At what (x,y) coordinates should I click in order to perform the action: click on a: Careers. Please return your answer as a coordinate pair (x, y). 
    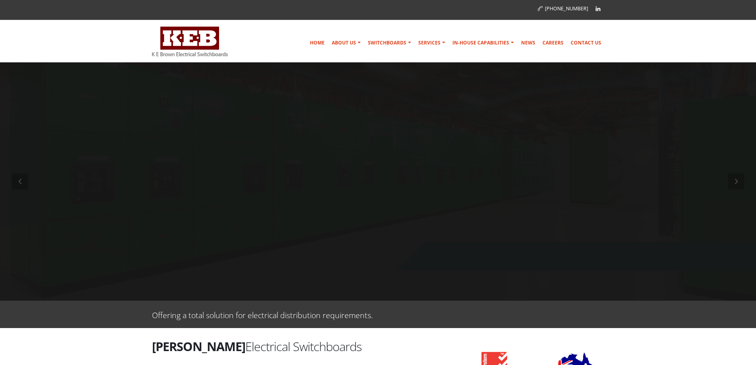
    Looking at the image, I should click on (553, 43).